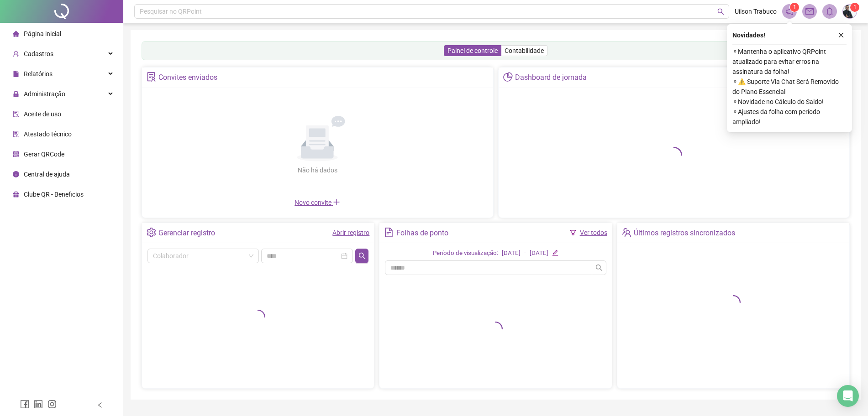 Image resolution: width=868 pixels, height=416 pixels. Describe the element at coordinates (48, 135) in the screenshot. I see `span: Atestado técnico` at that location.